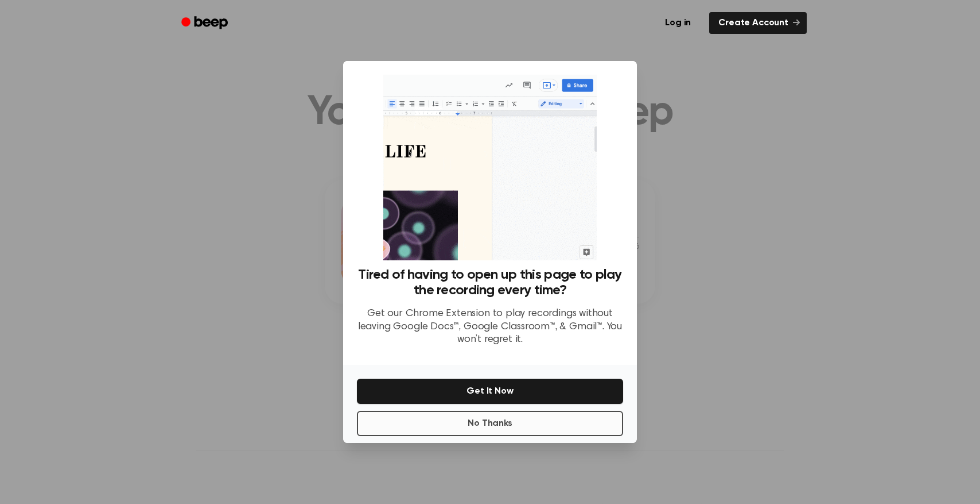 This screenshot has height=504, width=980. What do you see at coordinates (206, 23) in the screenshot?
I see `a: Beep` at bounding box center [206, 23].